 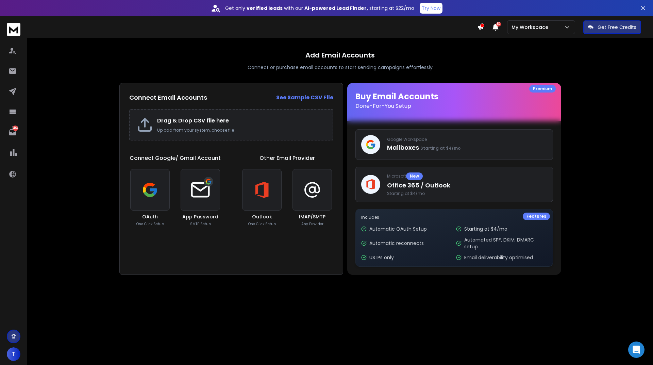 I want to click on p: Automated SPF, DKIM, DMARC setup, so click(x=505, y=243).